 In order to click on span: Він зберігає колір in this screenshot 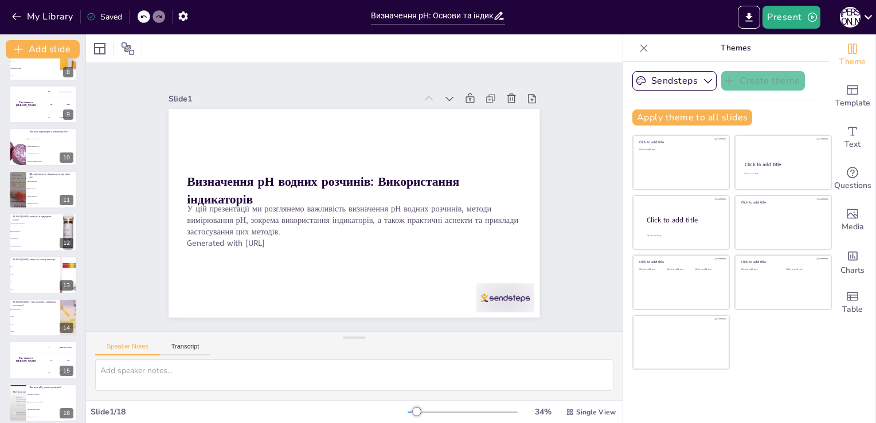, I will do `click(52, 181)`.